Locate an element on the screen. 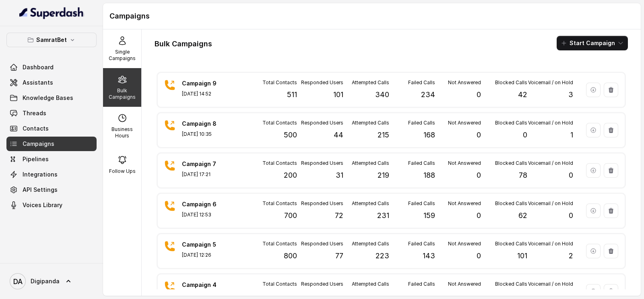 Image resolution: width=644 pixels, height=299 pixels. p: 77 is located at coordinates (340, 256).